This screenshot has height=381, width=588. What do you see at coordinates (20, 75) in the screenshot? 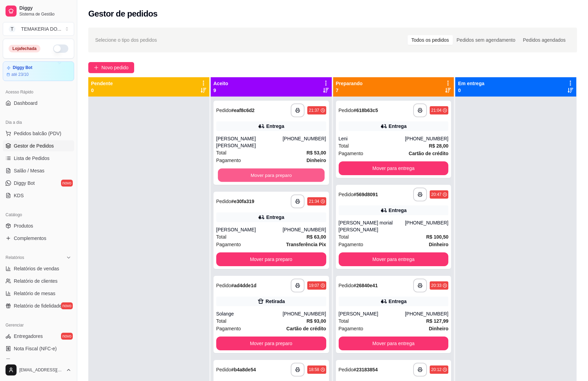
I see `article: até 23/10` at bounding box center [20, 75].